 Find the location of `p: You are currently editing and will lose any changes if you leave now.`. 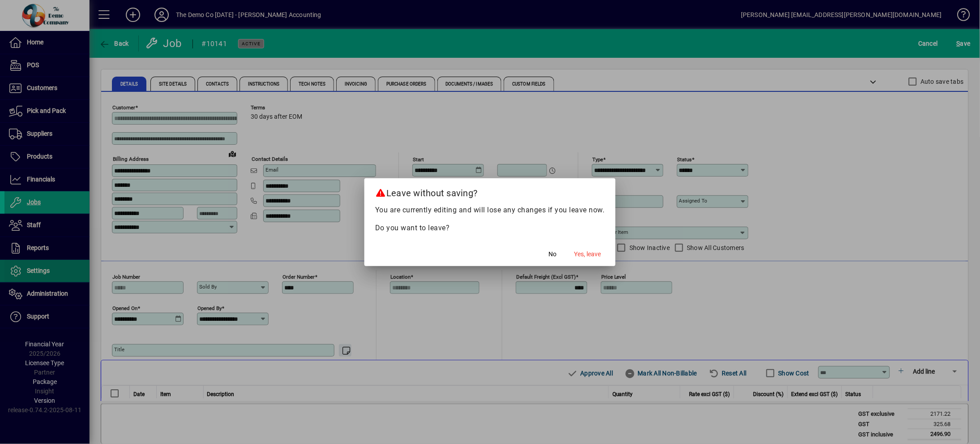

p: You are currently editing and will lose any changes if you leave now. is located at coordinates (490, 210).